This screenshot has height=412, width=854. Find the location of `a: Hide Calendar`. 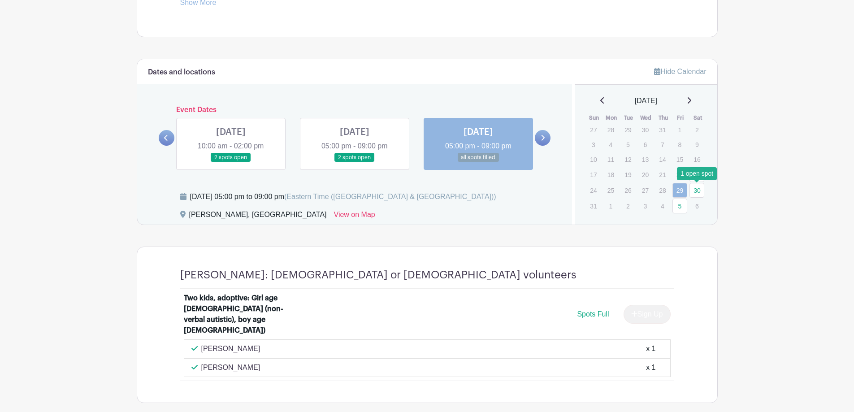

a: Hide Calendar is located at coordinates (680, 71).